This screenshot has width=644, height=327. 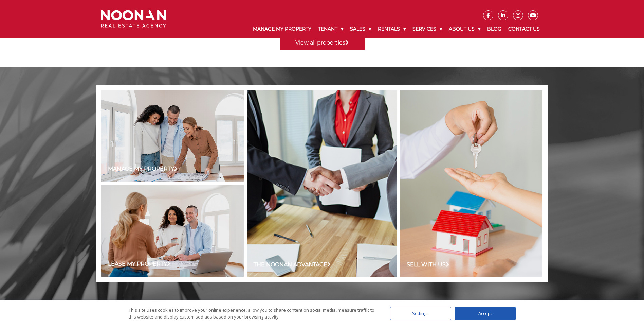 What do you see at coordinates (292, 265) in the screenshot?
I see `a: The Noonan Advantage` at bounding box center [292, 265].